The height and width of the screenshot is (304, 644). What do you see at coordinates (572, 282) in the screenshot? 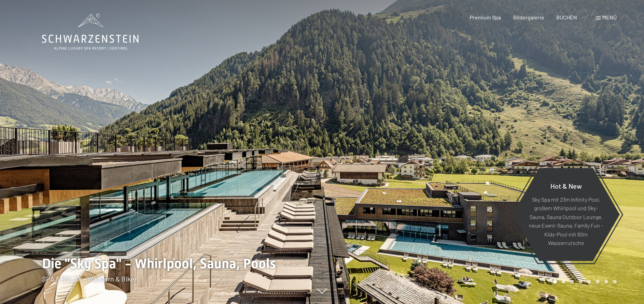
I see `div: Carousel Page 3` at bounding box center [572, 282].